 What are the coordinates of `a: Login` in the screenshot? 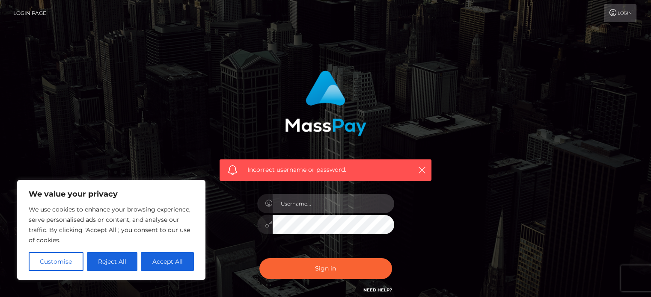 It's located at (620, 13).